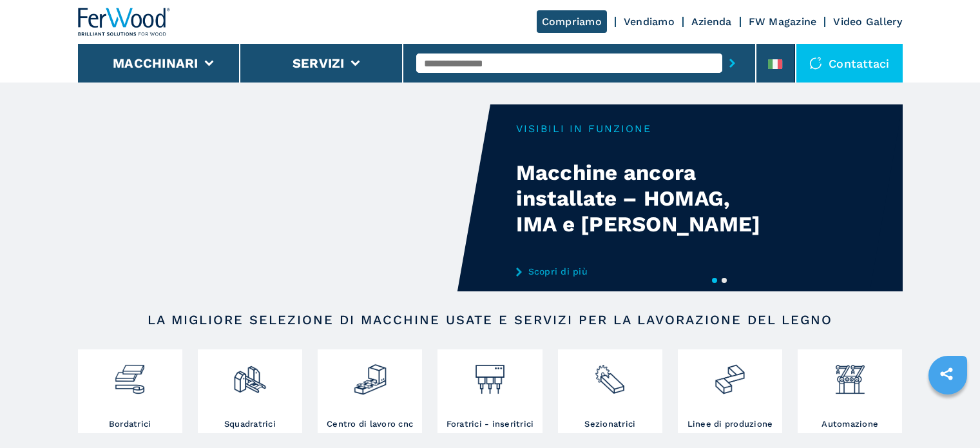  Describe the element at coordinates (285, 198) in the screenshot. I see `video: Your browser does not support the video tag.` at that location.